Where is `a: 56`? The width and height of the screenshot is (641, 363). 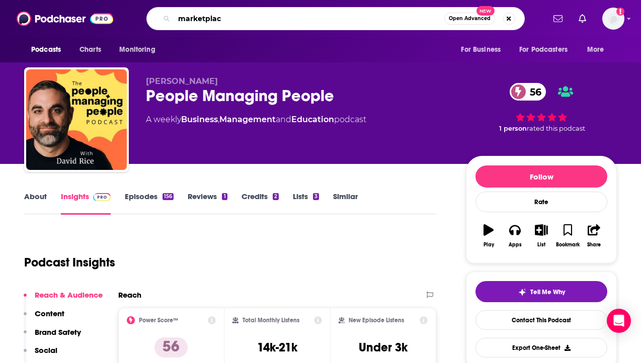
a: 56 is located at coordinates (528, 92).